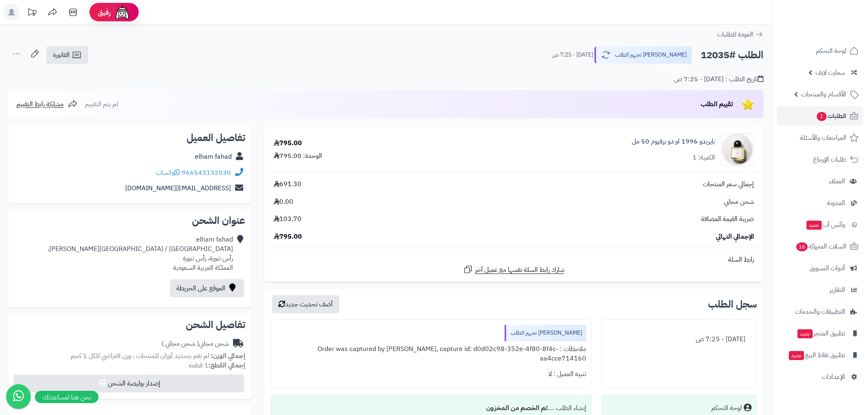  What do you see at coordinates (822, 247) in the screenshot?
I see `span: السلات المتروكة` at bounding box center [822, 247].